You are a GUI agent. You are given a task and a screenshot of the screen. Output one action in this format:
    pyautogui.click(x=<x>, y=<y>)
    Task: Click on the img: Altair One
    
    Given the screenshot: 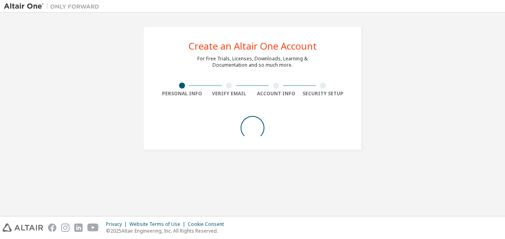 What is the action you would take?
    pyautogui.click(x=54, y=6)
    